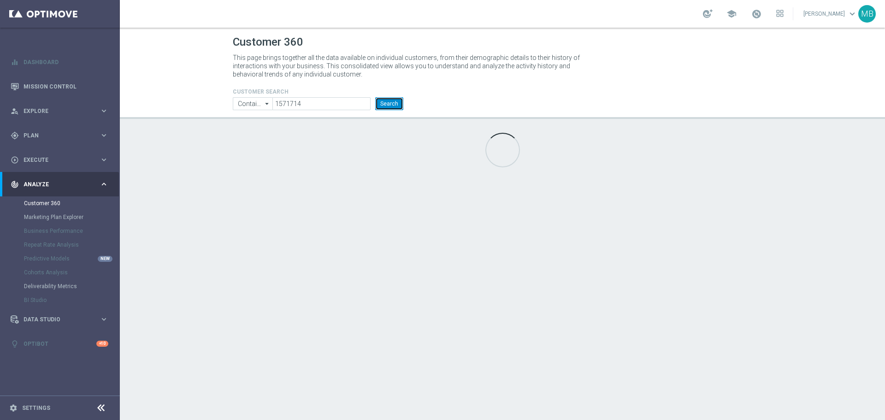  What do you see at coordinates (59, 344) in the screenshot?
I see `div: lightbulb Optibot +10` at bounding box center [59, 344].